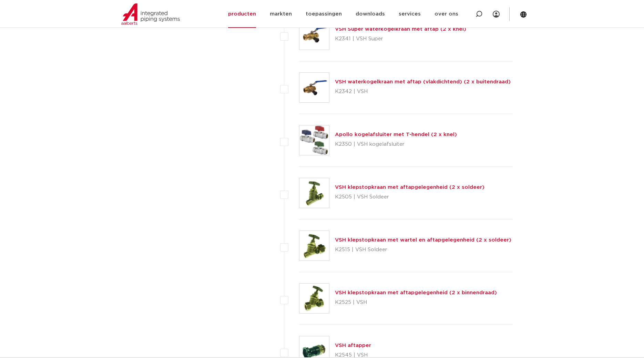 The width and height of the screenshot is (644, 358). I want to click on img: Thumbnail for VSH klepstopkraan met aftapgelegenheid (2 x soldeer), so click(314, 193).